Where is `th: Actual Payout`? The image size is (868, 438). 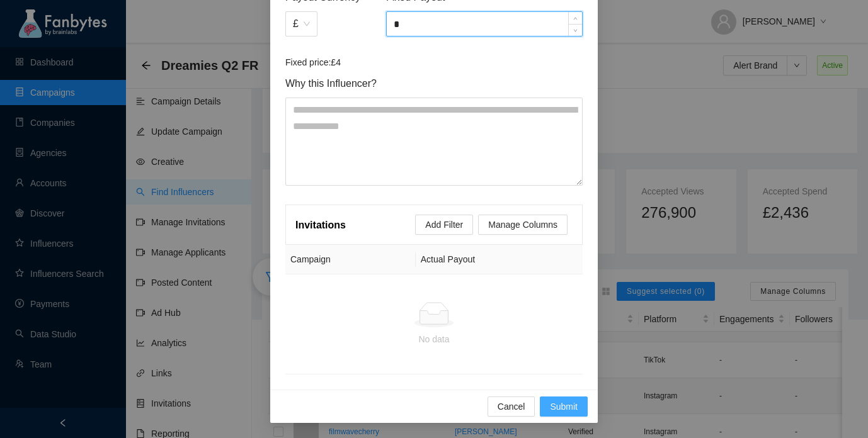
th: Actual Payout is located at coordinates (499, 259).